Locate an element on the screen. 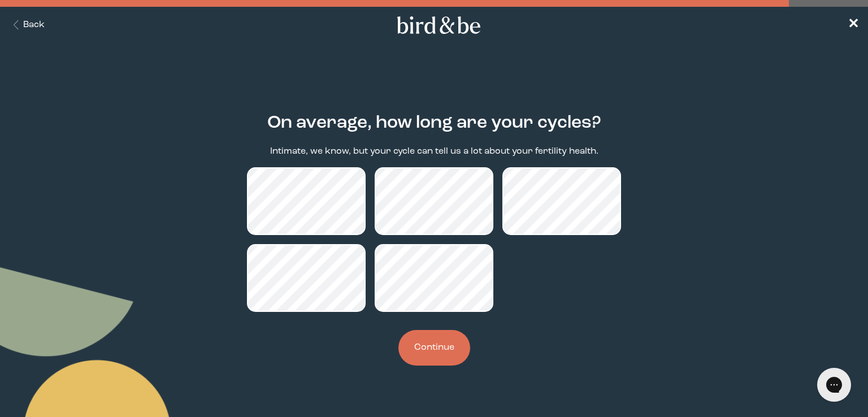  button: Back Button is located at coordinates (26, 25).